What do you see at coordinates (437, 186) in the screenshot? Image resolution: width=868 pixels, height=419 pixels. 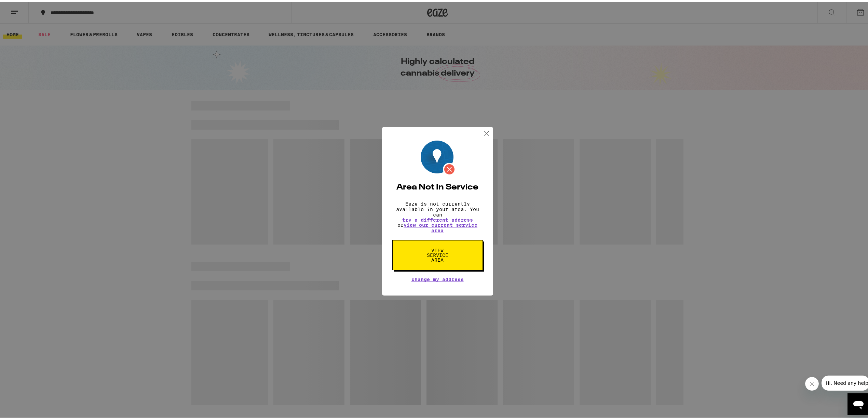 I see `h2: Area Not In Service` at bounding box center [437, 186].